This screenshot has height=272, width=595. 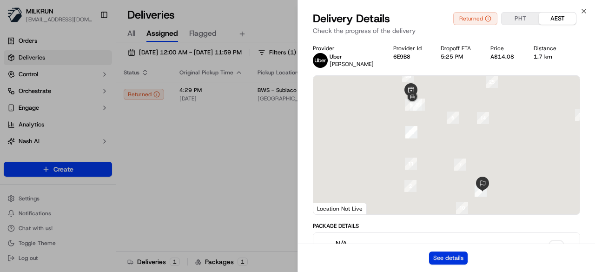 I want to click on div: 26, so click(x=408, y=76).